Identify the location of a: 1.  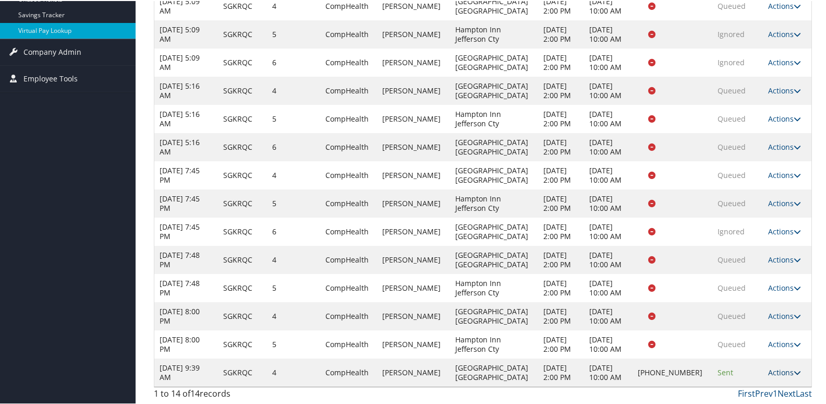
(775, 392).